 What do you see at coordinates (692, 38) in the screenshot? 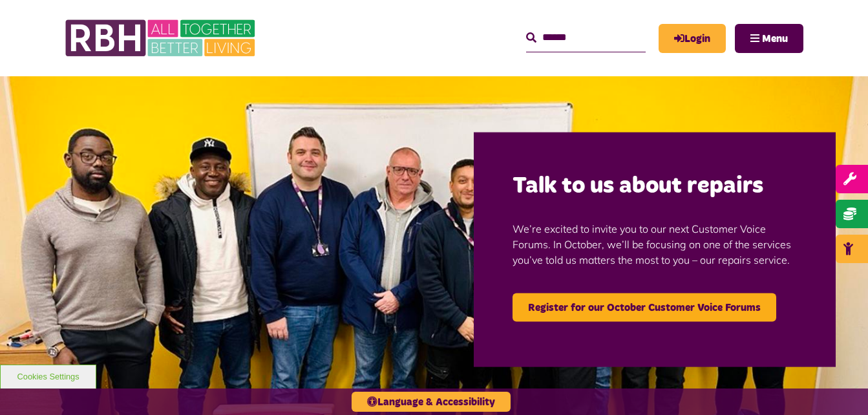
I see `a: MyRBH` at bounding box center [692, 38].